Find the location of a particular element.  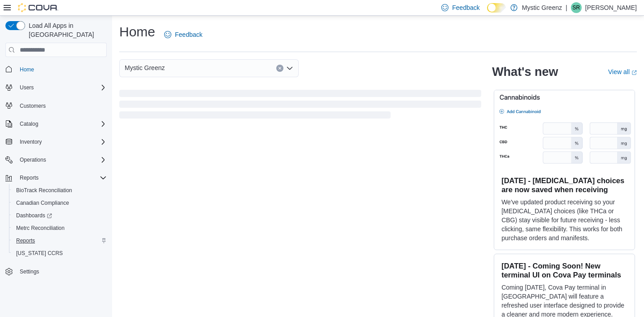

span: Dark Mode is located at coordinates (487, 12).